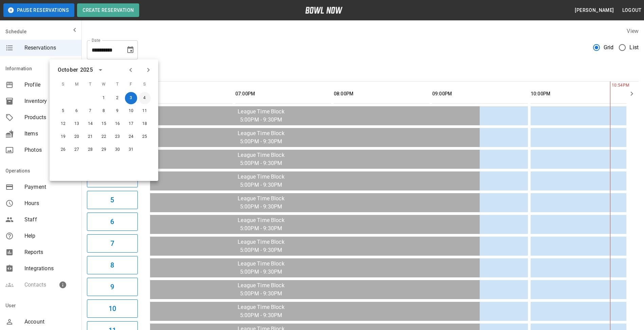 This screenshot has width=644, height=330. I want to click on button: Oct 18, 2025, so click(145, 124).